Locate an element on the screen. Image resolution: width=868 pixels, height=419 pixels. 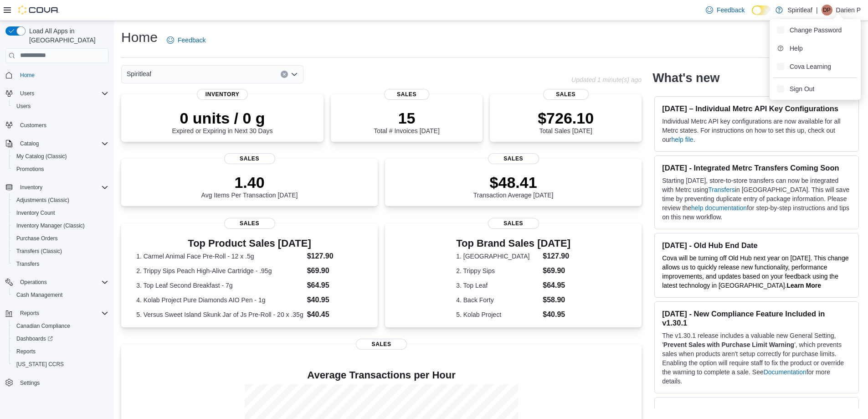
button: Users is located at coordinates (27, 94).